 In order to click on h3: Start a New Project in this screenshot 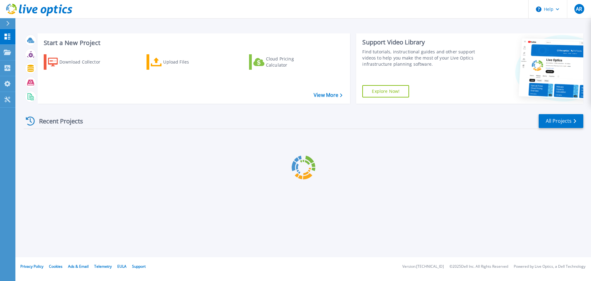, I will do `click(193, 43)`.